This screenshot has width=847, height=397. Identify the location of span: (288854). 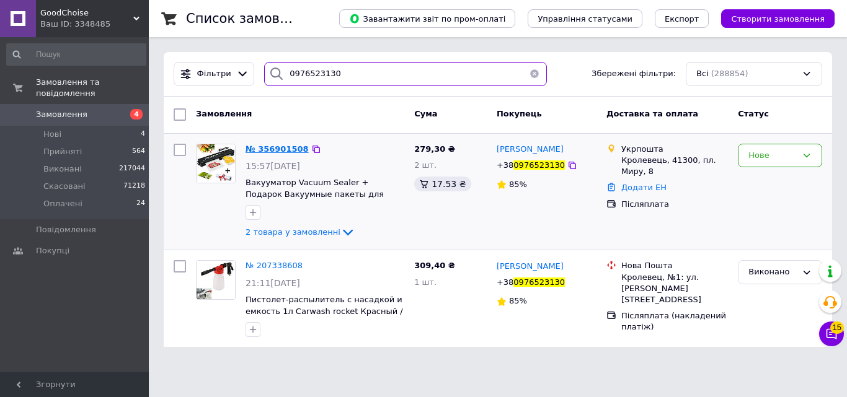
(730, 73).